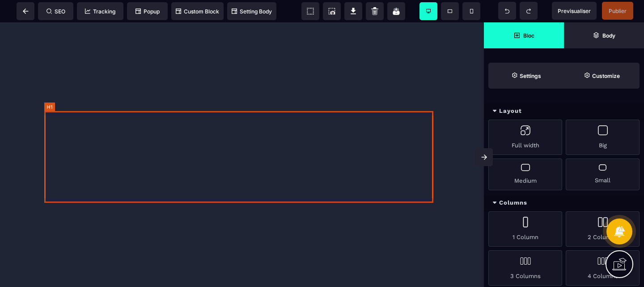 Image resolution: width=644 pixels, height=287 pixels. Describe the element at coordinates (56, 11) in the screenshot. I see `span: SEO` at that location.